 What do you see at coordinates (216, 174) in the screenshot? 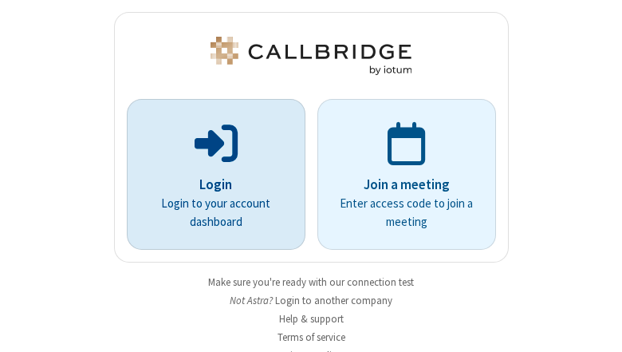
I see `button: LoginLogin to your account dashboard` at bounding box center [216, 174].